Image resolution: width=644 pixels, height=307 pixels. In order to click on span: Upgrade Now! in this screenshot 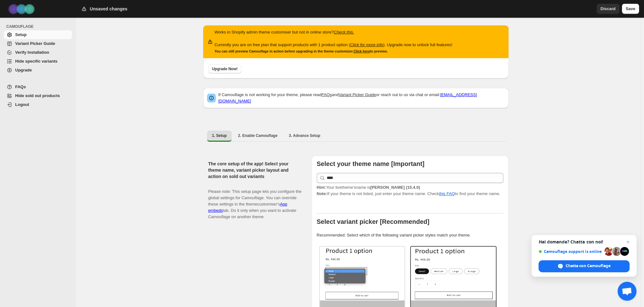, I will do `click(224, 69)`.